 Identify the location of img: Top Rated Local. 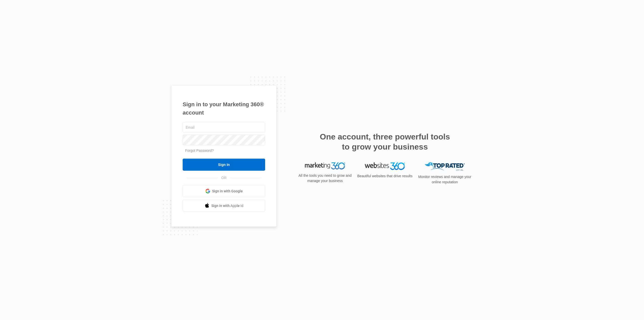
(445, 166).